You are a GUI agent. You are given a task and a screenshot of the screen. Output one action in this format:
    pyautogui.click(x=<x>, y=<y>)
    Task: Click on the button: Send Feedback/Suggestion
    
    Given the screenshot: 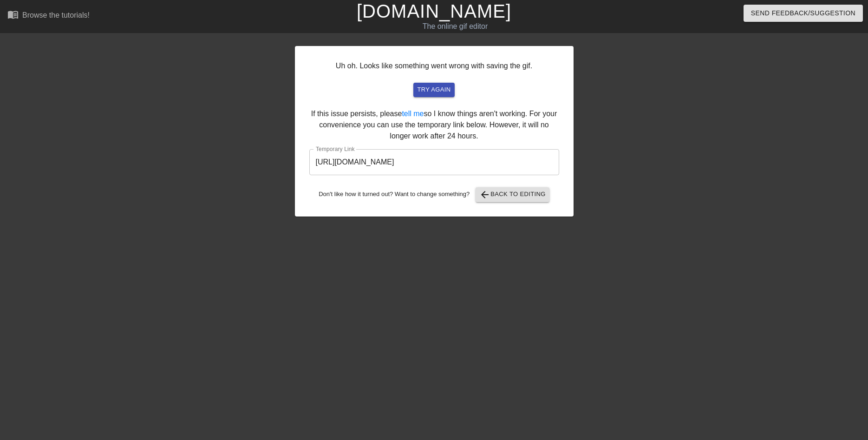 What is the action you would take?
    pyautogui.click(x=803, y=13)
    